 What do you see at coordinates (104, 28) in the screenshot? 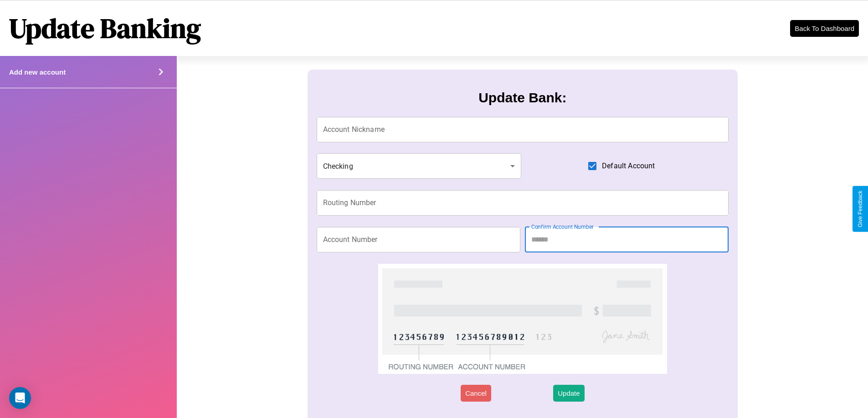
I see `h1: Update Banking` at bounding box center [104, 28].